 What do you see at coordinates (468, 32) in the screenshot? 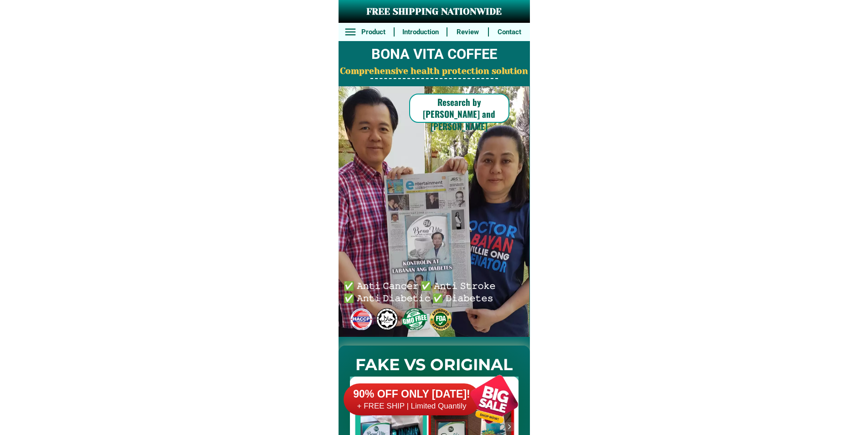
I see `h6: Review` at bounding box center [468, 32].